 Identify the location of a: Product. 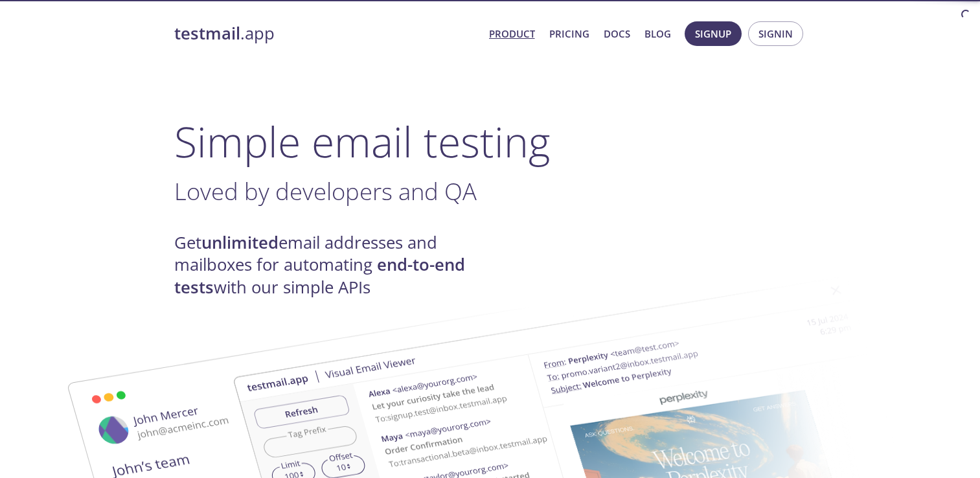
(511, 34).